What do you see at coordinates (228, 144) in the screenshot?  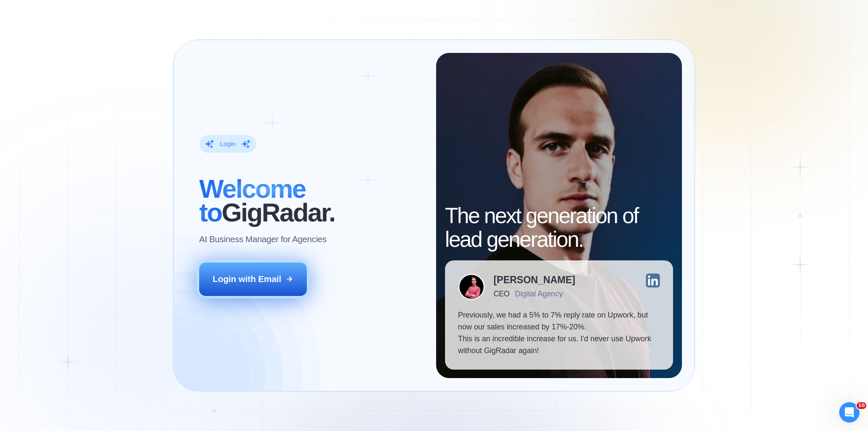 I see `div: Login` at bounding box center [228, 144].